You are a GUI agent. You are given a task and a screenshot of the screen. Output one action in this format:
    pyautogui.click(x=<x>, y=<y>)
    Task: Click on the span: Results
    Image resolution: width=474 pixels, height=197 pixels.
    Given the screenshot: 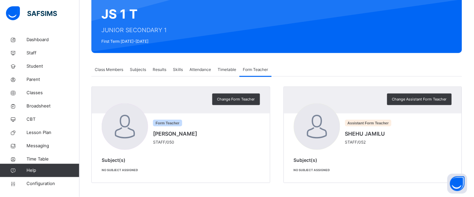 What is the action you would take?
    pyautogui.click(x=159, y=70)
    